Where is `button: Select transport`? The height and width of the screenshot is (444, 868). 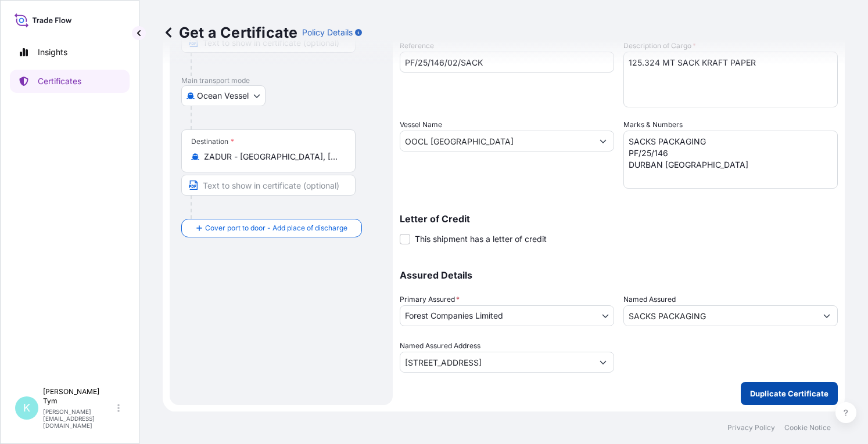 button: Select transport is located at coordinates (223, 96).